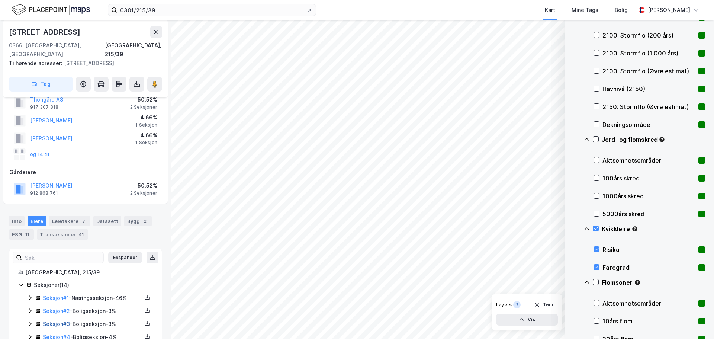  What do you see at coordinates (41, 84) in the screenshot?
I see `button: Tag` at bounding box center [41, 84].